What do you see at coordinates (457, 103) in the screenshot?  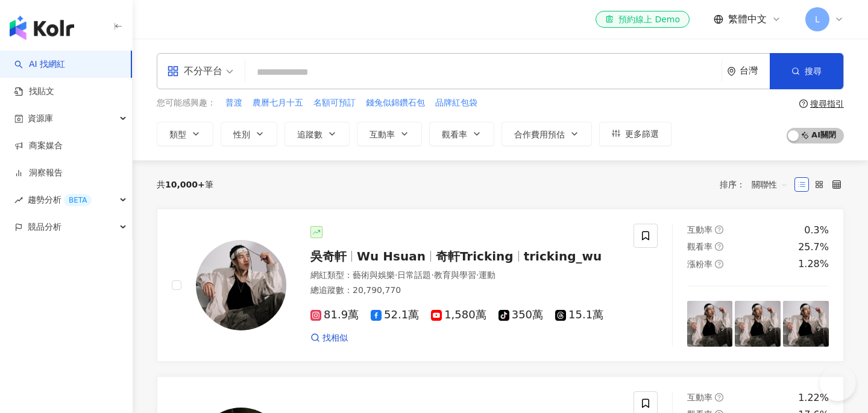 I see `span: 品牌紅包袋` at bounding box center [457, 103].